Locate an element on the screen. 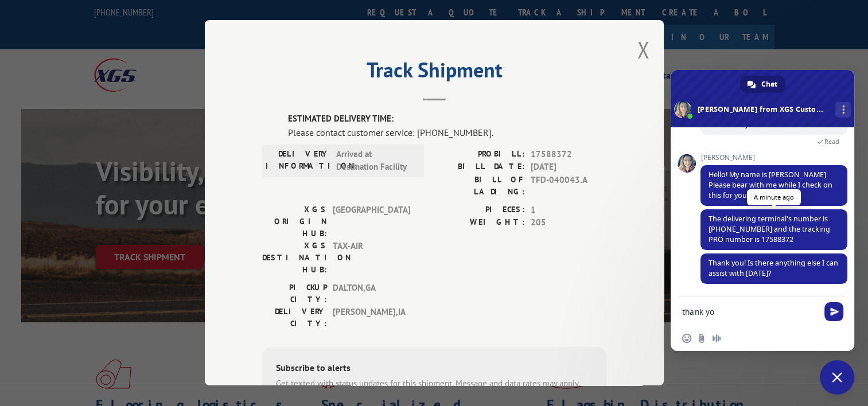 The width and height of the screenshot is (868, 406). span: DALTON , GA is located at coordinates (371, 294).